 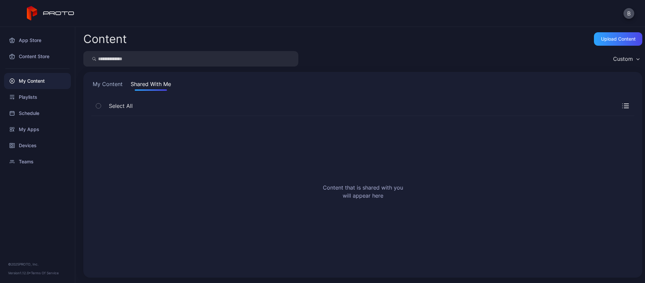 I want to click on span: Version 1.12.0 •, so click(x=19, y=273).